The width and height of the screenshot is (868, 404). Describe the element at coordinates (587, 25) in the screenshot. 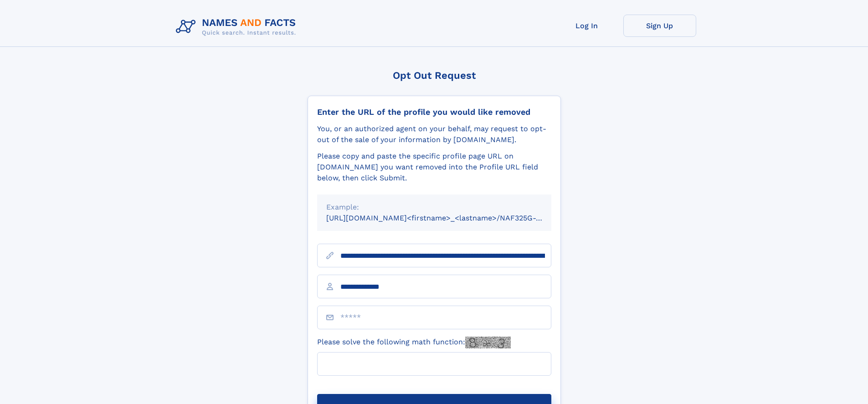

I see `a: Log In` at that location.